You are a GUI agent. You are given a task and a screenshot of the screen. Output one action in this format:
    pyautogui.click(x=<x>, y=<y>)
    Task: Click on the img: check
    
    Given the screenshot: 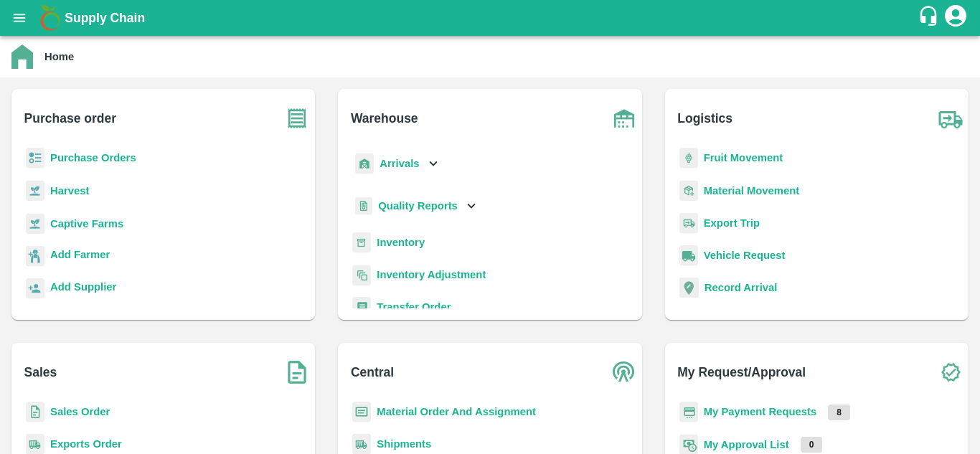 What is the action you would take?
    pyautogui.click(x=951, y=372)
    